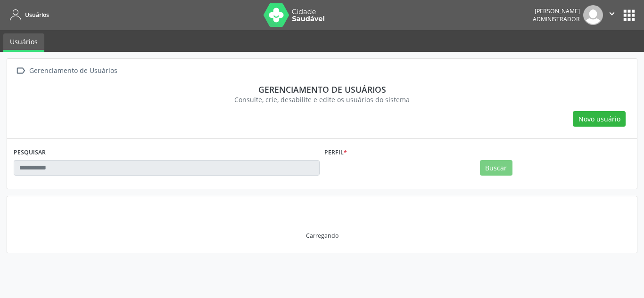  Describe the element at coordinates (322, 90) in the screenshot. I see `div: Gerenciamento de usuários` at that location.